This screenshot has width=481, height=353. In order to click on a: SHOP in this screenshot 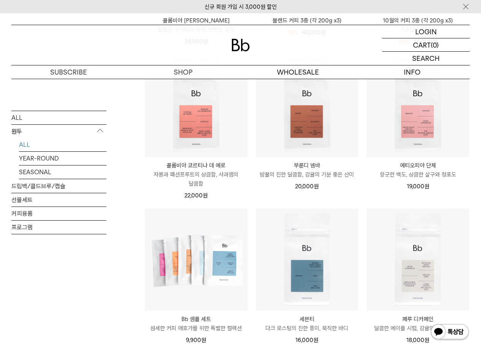, I will do `click(183, 72)`.